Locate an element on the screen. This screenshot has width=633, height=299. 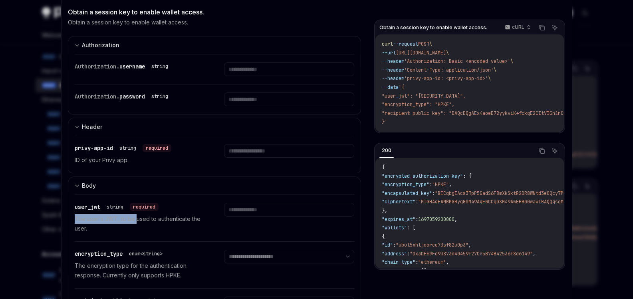
span: "encryption_type": "HPKE", is located at coordinates (418, 104).